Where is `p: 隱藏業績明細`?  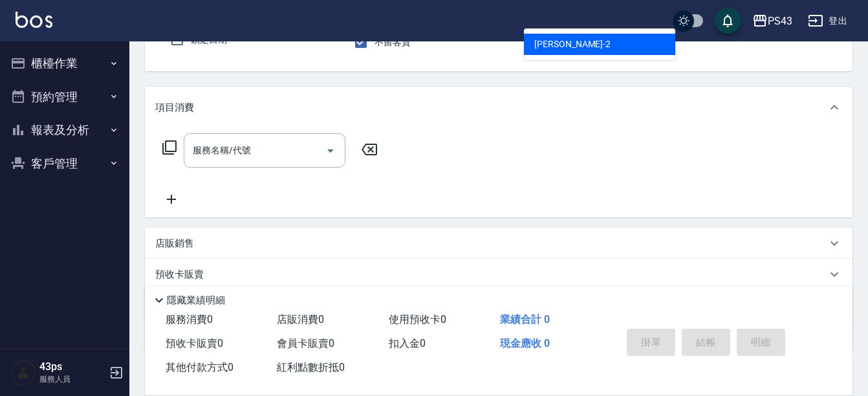
p: 隱藏業績明細 is located at coordinates (196, 300).